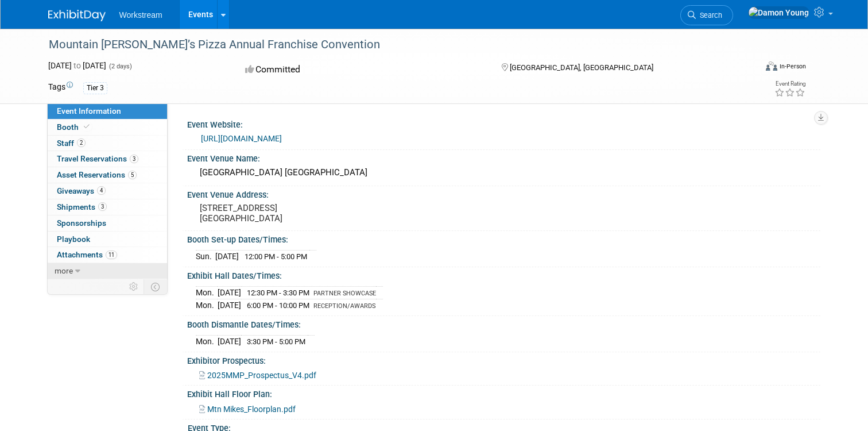 The width and height of the screenshot is (868, 431). Describe the element at coordinates (251, 409) in the screenshot. I see `span: Mtn Mikes_Floorplan.pdf` at that location.